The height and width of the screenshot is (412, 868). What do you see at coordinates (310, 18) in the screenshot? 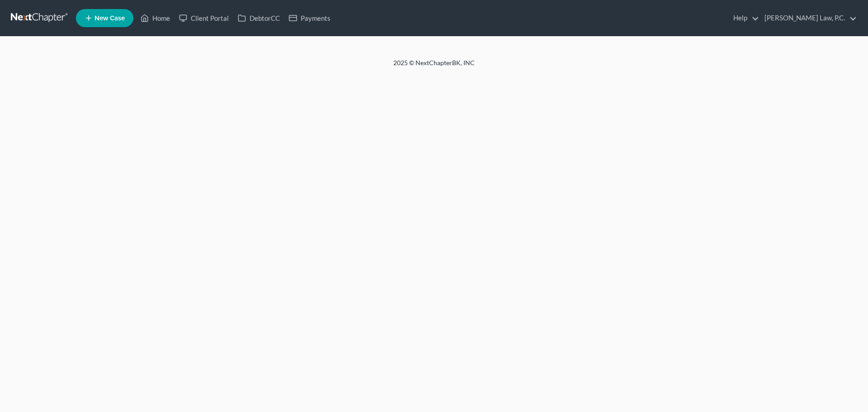
I see `a: Payments` at bounding box center [310, 18].